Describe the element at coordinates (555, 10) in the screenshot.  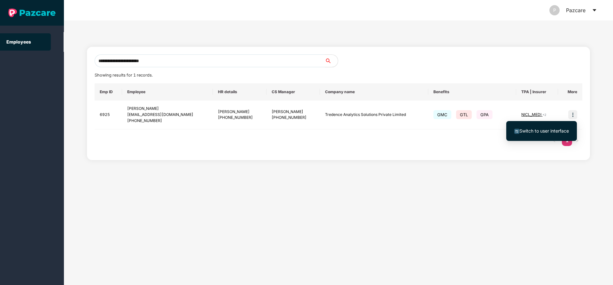
I see `span: P` at that location.